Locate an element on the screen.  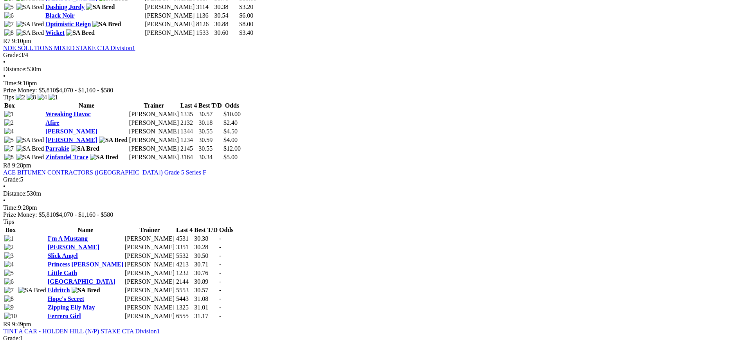
td: 2145 is located at coordinates (189, 149).